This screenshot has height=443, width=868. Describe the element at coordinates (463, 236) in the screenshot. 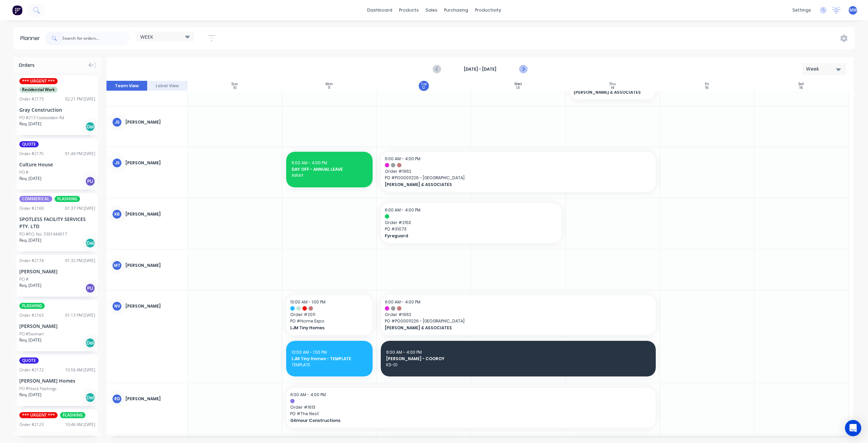

I see `span: Fyreguard` at that location.